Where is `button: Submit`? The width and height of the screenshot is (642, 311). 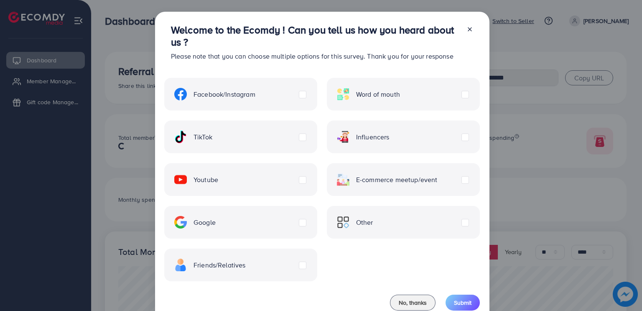
button: Submit is located at coordinates (463, 302).